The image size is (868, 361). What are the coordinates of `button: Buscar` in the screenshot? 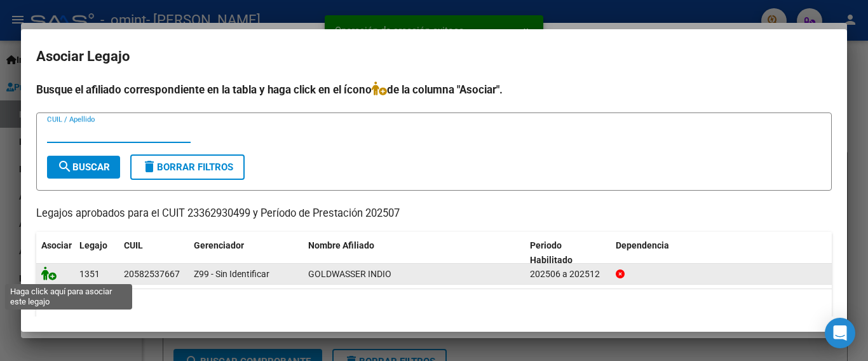 It's located at (83, 167).